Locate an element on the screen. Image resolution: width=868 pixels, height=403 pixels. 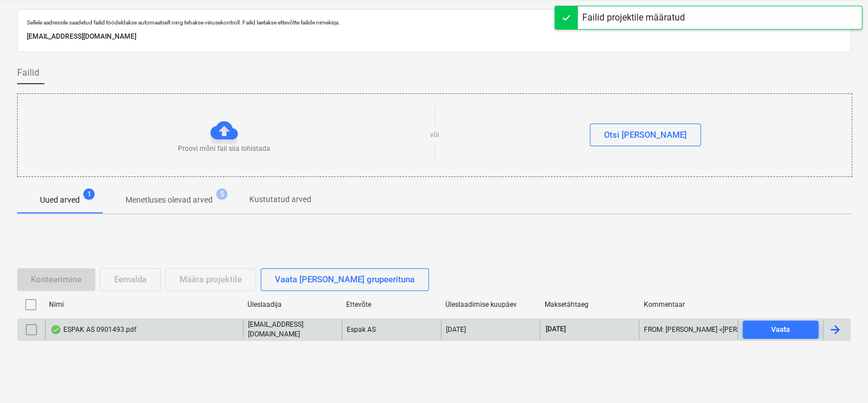
span: Failid is located at coordinates (28, 73).